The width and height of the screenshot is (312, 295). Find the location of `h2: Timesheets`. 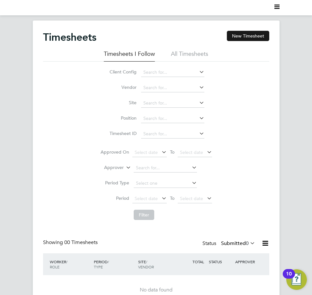

h2: Timesheets is located at coordinates (70, 37).